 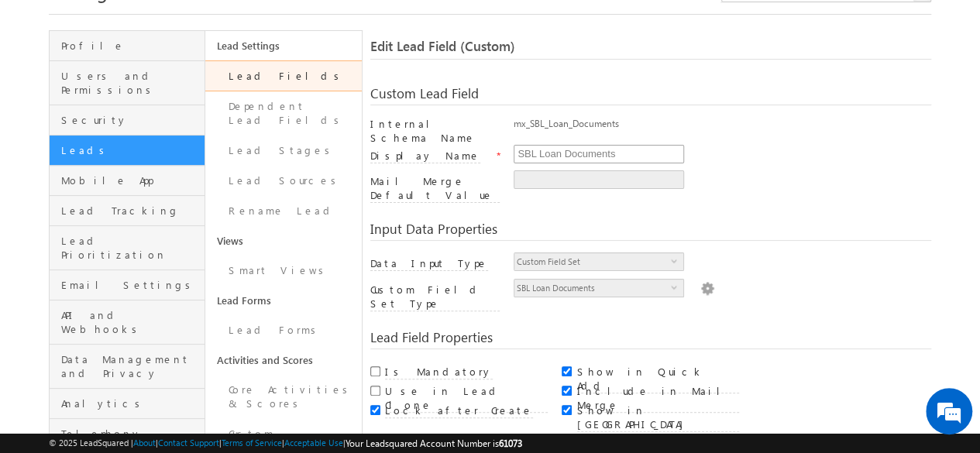 What do you see at coordinates (282, 113) in the screenshot?
I see `a: Dependent Lead Fields` at bounding box center [282, 113].